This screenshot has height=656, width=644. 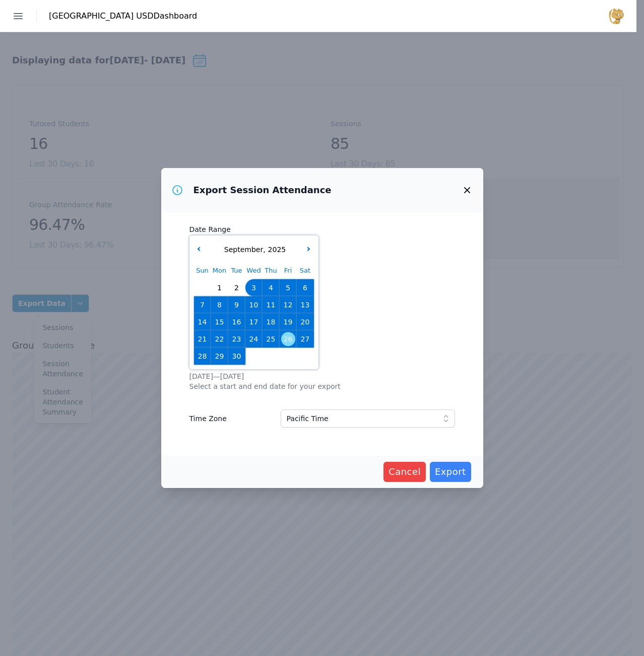 I want to click on div: Choose Wednesday September 24 of 2025, so click(x=254, y=339).